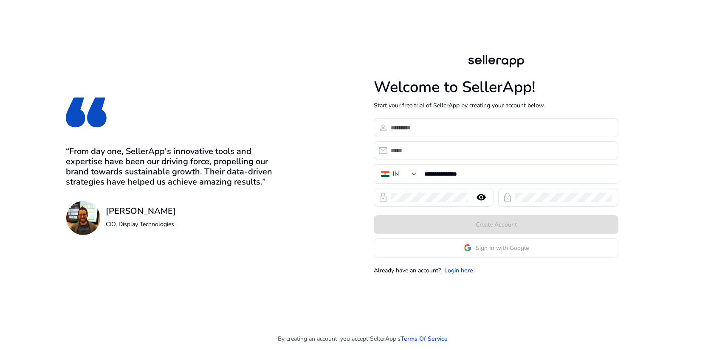 The height and width of the screenshot is (350, 725). Describe the element at coordinates (496, 105) in the screenshot. I see `p: Start your free trial of SellerApp by creating your account below.` at that location.